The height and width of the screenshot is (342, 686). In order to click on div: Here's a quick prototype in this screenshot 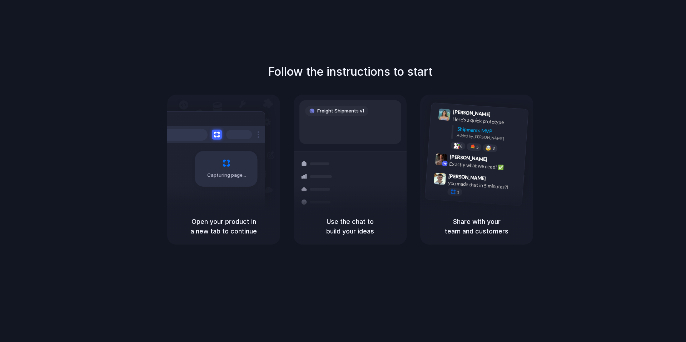, I will do `click(488, 121)`.